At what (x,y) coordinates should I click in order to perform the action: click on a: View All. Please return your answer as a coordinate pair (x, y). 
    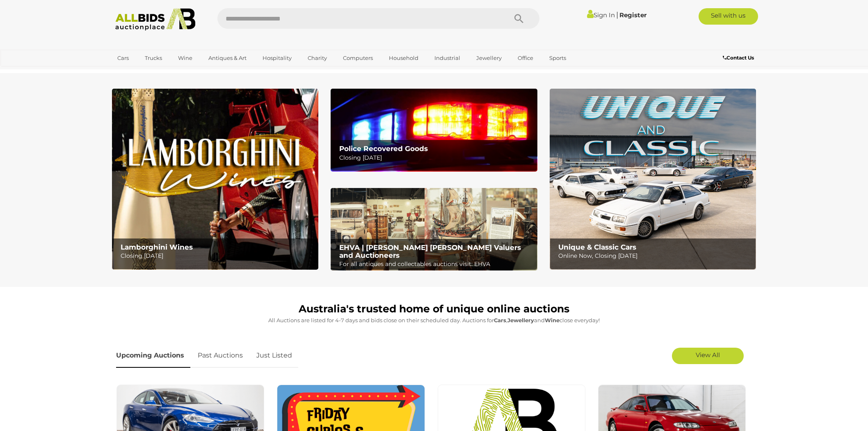
    Looking at the image, I should click on (707, 355).